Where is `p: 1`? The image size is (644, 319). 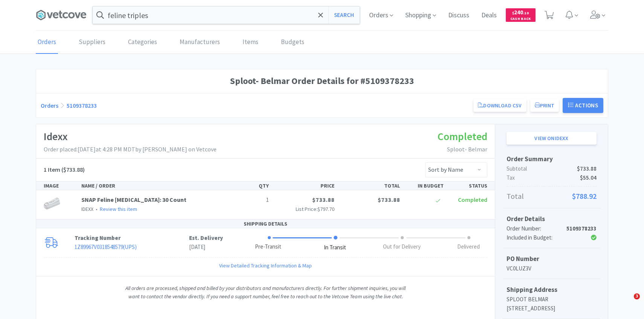 p: 1 is located at coordinates (250, 200).